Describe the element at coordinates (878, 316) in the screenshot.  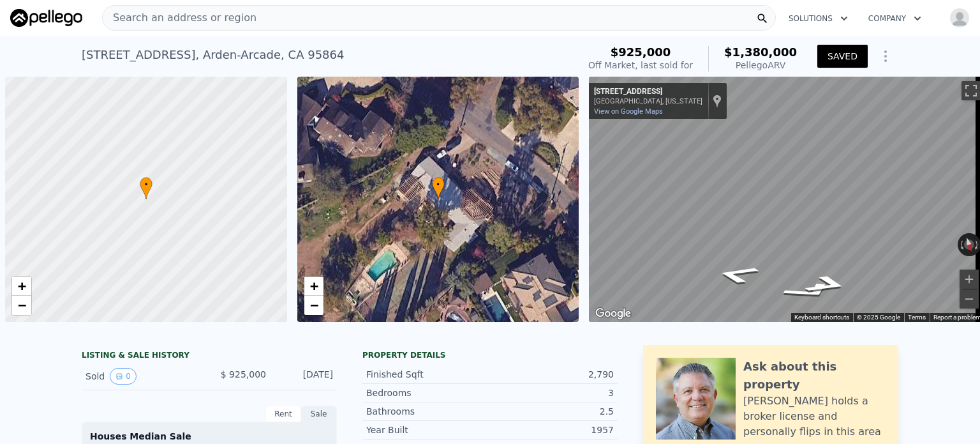
I see `span: © 2025 Google` at that location.